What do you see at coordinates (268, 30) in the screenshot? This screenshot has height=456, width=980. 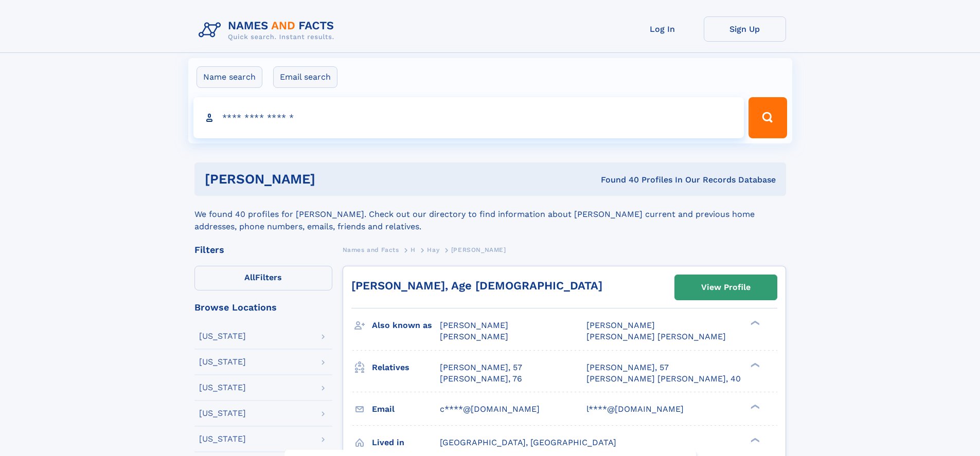 I see `img: Logo Names and Facts` at bounding box center [268, 30].